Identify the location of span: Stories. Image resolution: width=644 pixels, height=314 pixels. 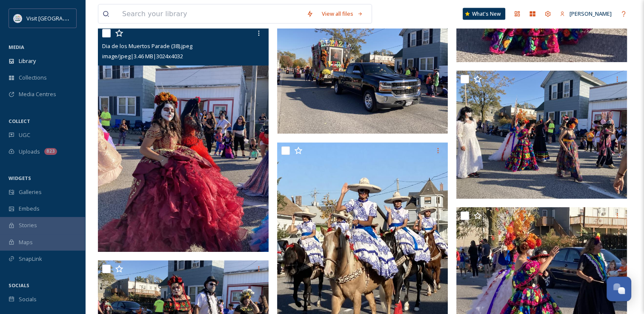
(28, 225).